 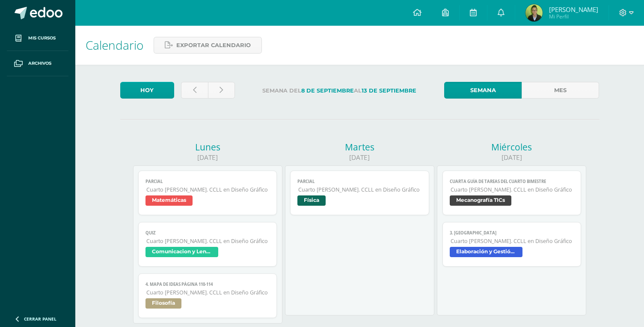 I want to click on div: Martes, so click(x=359, y=147).